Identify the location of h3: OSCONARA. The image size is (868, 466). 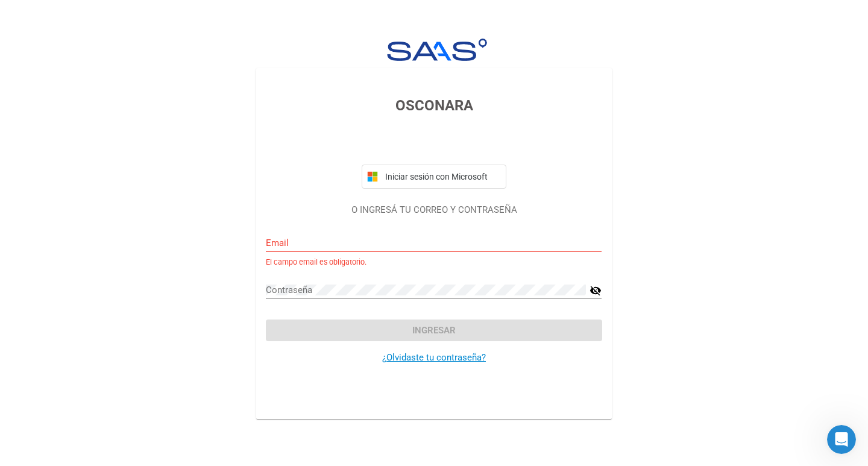
(434, 106).